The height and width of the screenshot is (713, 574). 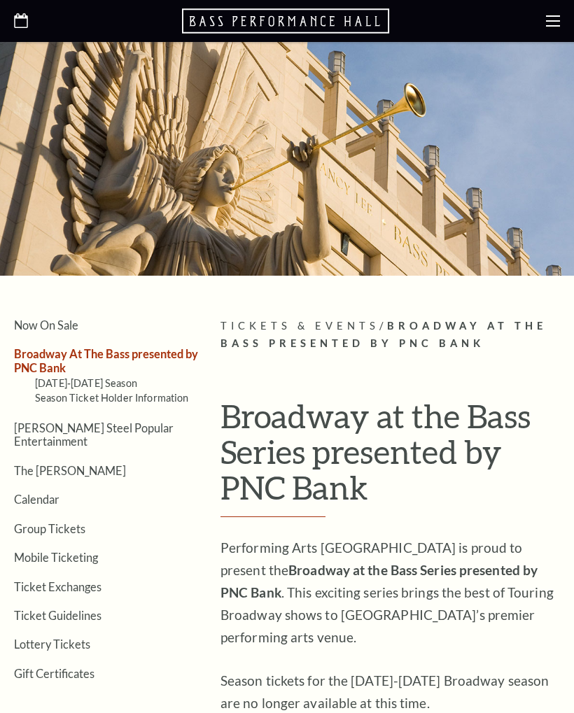 What do you see at coordinates (46, 325) in the screenshot?
I see `a: Now On Sale` at bounding box center [46, 325].